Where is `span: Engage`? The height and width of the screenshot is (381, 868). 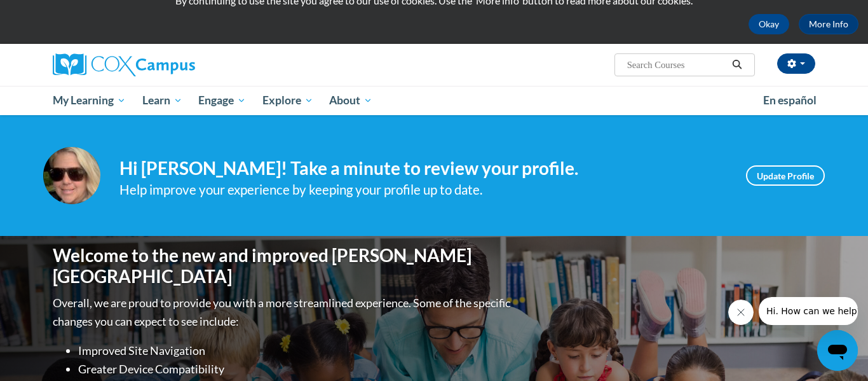
span: Engage is located at coordinates (222, 101).